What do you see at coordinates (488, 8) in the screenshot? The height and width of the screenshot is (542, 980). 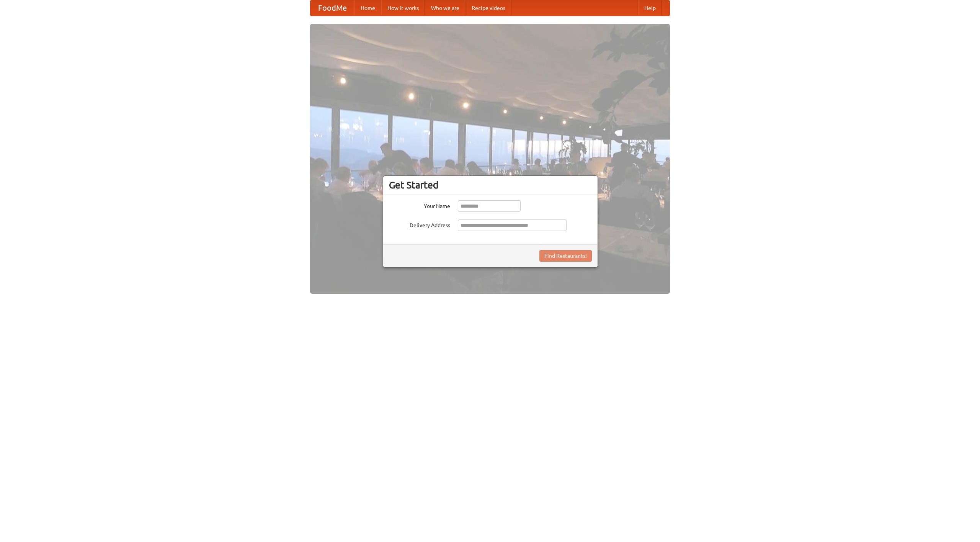 I see `a: Recipe videos` at bounding box center [488, 8].